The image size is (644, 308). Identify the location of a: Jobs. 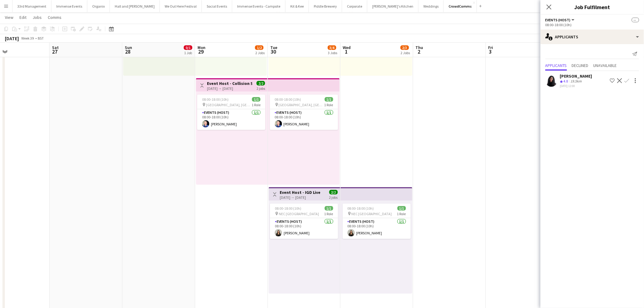
(37, 17).